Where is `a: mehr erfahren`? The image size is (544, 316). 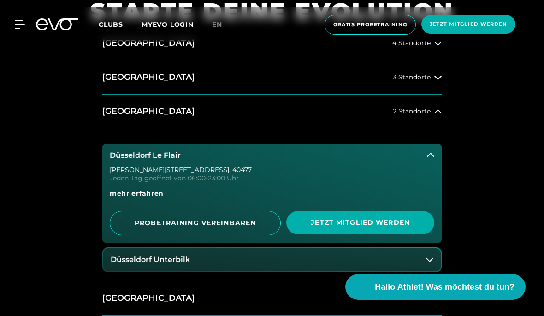 a: mehr erfahren is located at coordinates (272, 197).